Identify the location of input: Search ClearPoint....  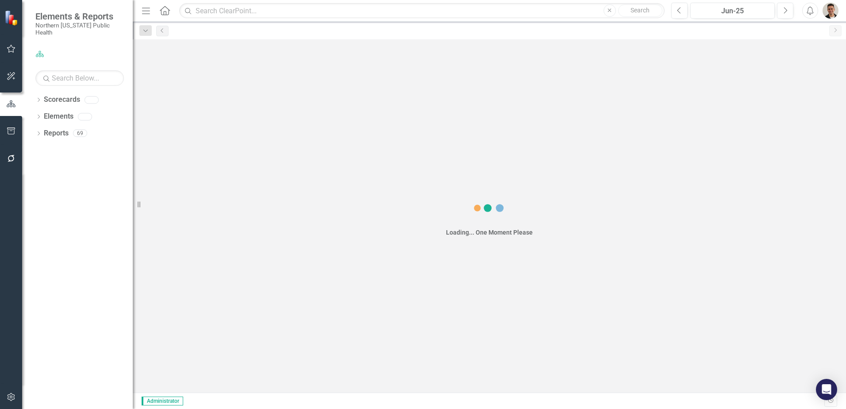
(421, 11).